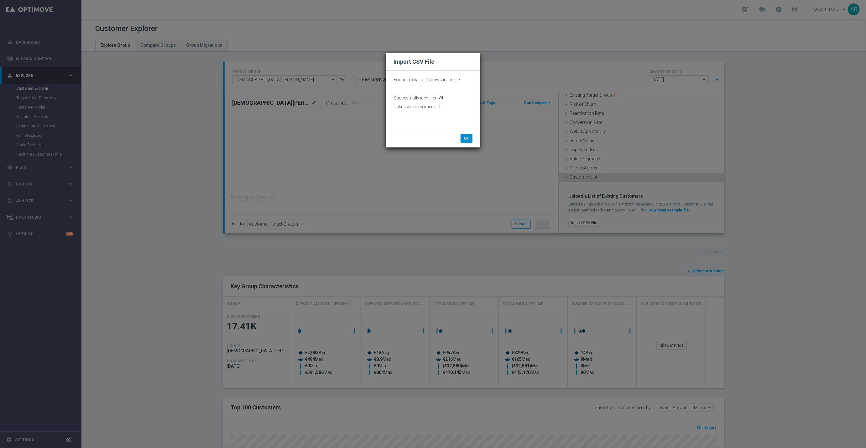 The width and height of the screenshot is (866, 448). I want to click on button: OK, so click(467, 138).